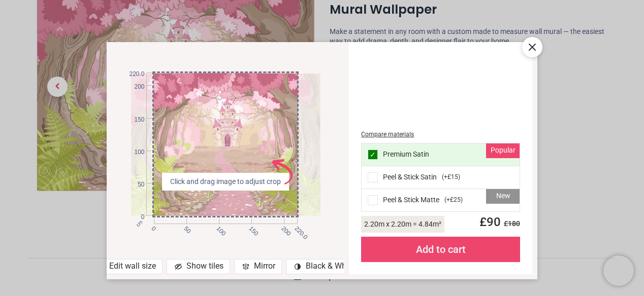 The height and width of the screenshot is (296, 644). Describe the element at coordinates (225, 182) in the screenshot. I see `span: Click and drag image to adjust crop` at that location.